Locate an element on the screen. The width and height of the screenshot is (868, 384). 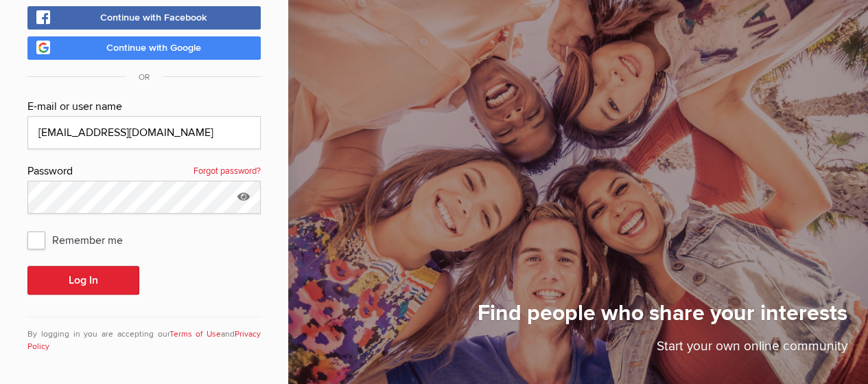
span: Continue with Google is located at coordinates (154, 48).